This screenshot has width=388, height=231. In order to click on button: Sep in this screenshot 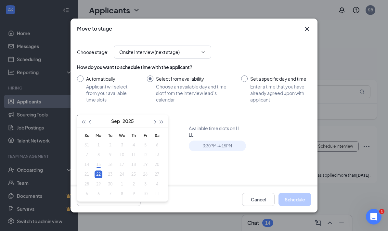, I will do `click(115, 121)`.